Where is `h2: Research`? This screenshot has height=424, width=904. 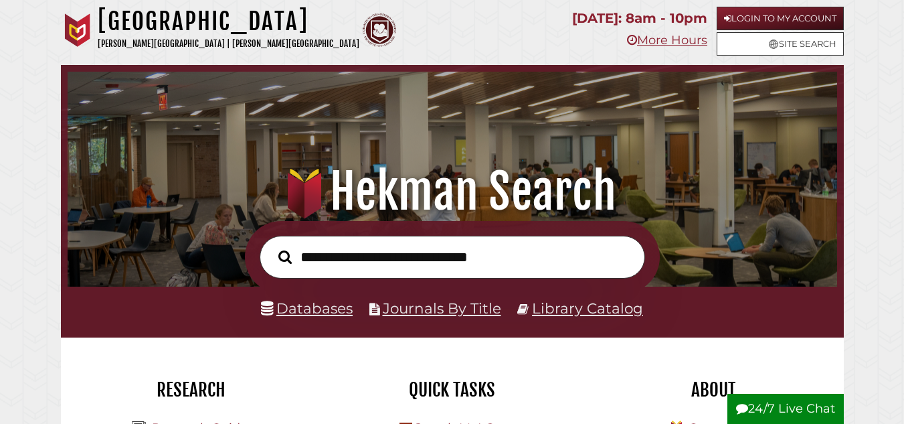 h2: Research is located at coordinates (191, 389).